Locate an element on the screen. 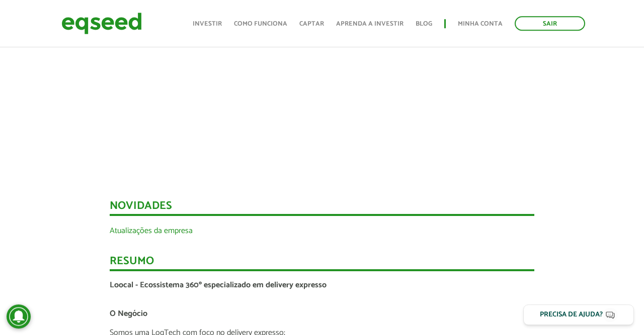 This screenshot has width=644, height=335. a: Investir is located at coordinates (207, 24).